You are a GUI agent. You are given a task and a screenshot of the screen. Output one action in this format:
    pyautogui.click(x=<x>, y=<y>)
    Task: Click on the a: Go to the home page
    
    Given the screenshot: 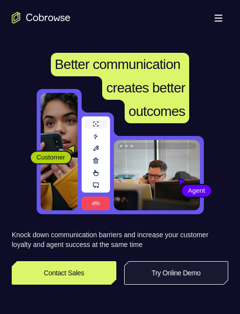 What is the action you would take?
    pyautogui.click(x=41, y=18)
    